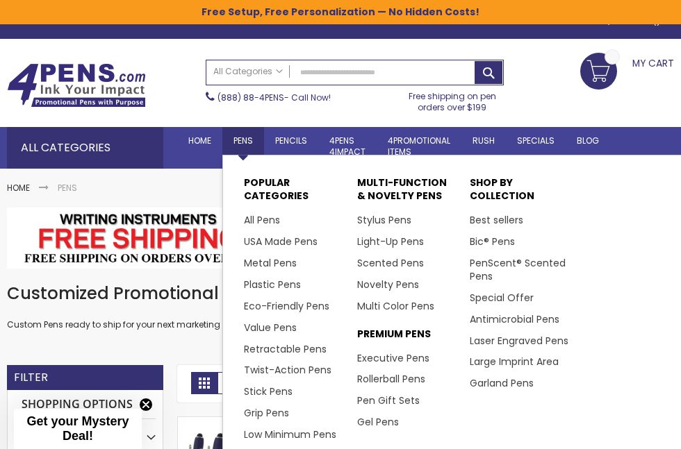 The height and width of the screenshot is (449, 681). What do you see at coordinates (270, 328) in the screenshot?
I see `a: Value Pens` at bounding box center [270, 328].